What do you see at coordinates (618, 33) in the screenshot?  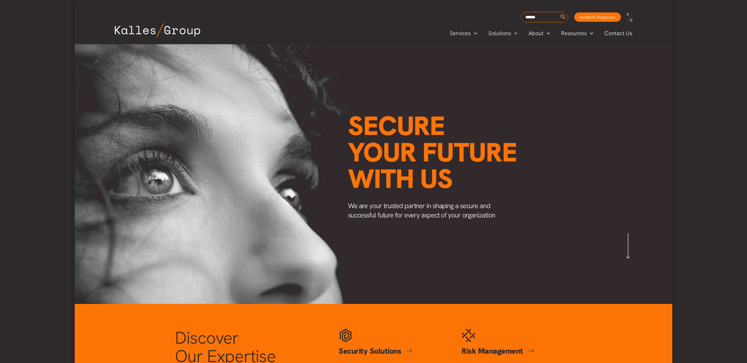 I see `a: Contact Us` at bounding box center [618, 33].